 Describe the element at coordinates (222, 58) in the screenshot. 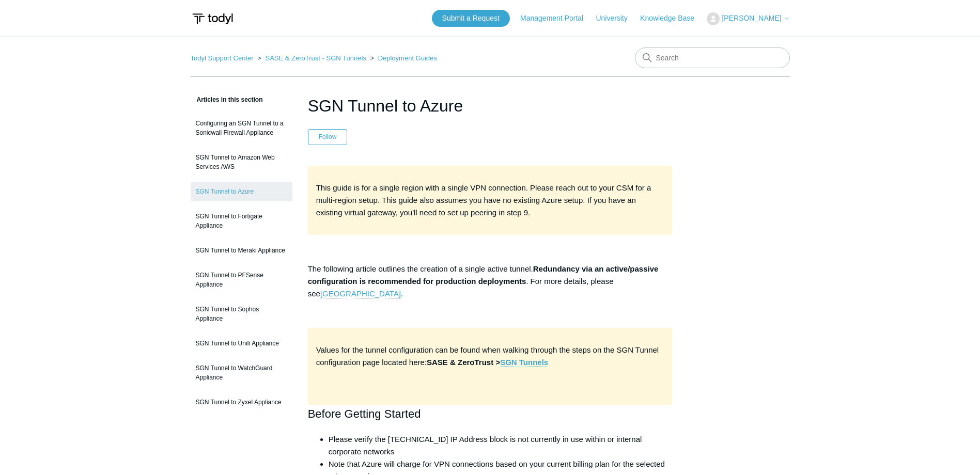

I see `a: Todyl Support Center` at that location.